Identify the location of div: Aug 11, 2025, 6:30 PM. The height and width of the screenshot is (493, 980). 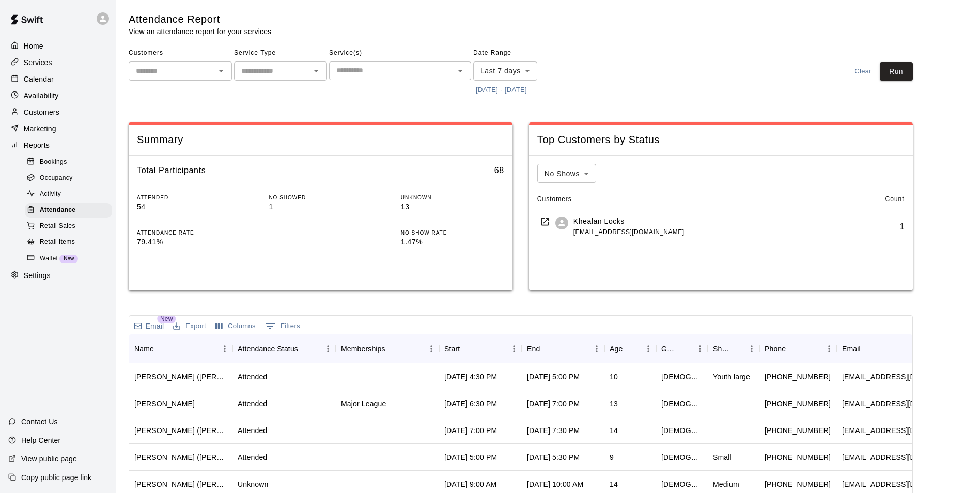
(471, 404).